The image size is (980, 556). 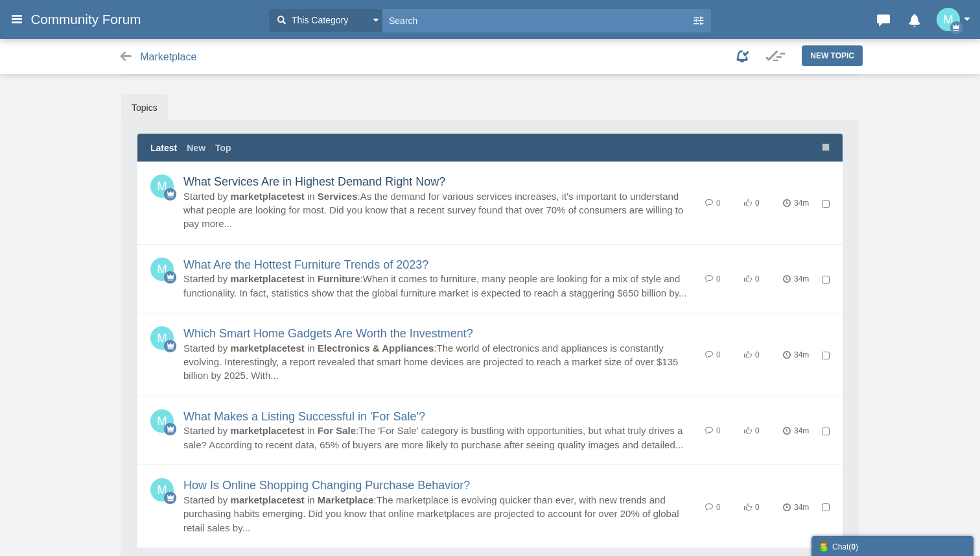 What do you see at coordinates (892, 545) in the screenshot?
I see `div: Chat` at bounding box center [892, 545].